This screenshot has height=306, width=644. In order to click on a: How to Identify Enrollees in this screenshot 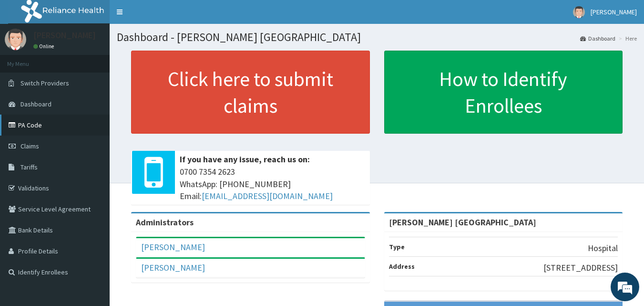, I will do `click(503, 92)`.